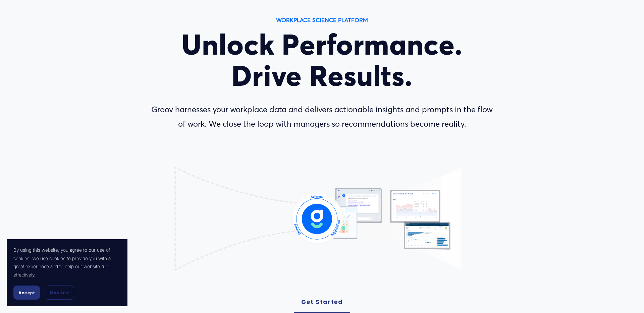 This screenshot has height=313, width=644. Describe the element at coordinates (60, 293) in the screenshot. I see `button: Decline` at that location.